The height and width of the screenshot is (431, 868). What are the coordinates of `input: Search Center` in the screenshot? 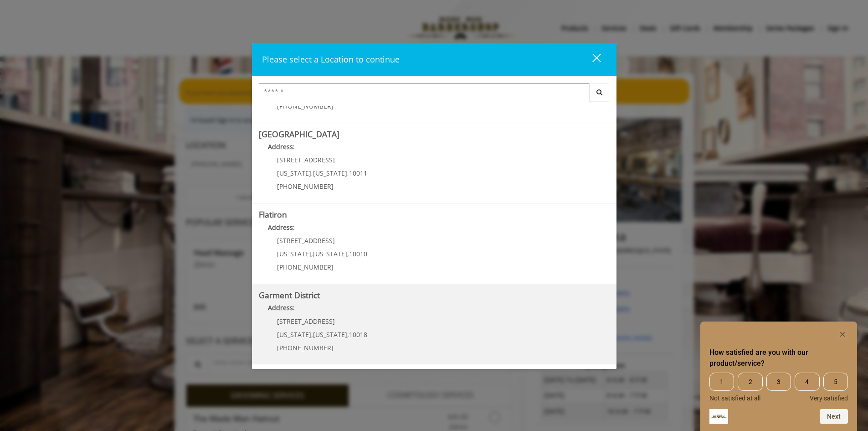 It's located at (424, 92).